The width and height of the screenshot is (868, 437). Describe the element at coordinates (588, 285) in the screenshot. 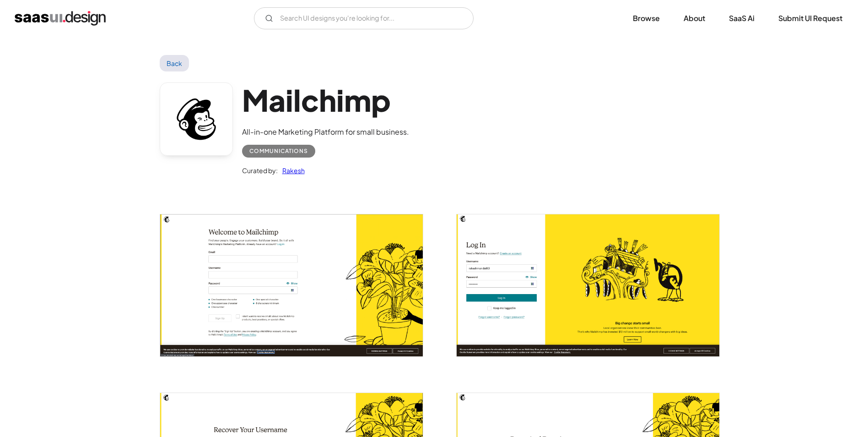

I see `img: 601780657cad090fc30deb59_Mailchimp-Login.jpg` at that location.